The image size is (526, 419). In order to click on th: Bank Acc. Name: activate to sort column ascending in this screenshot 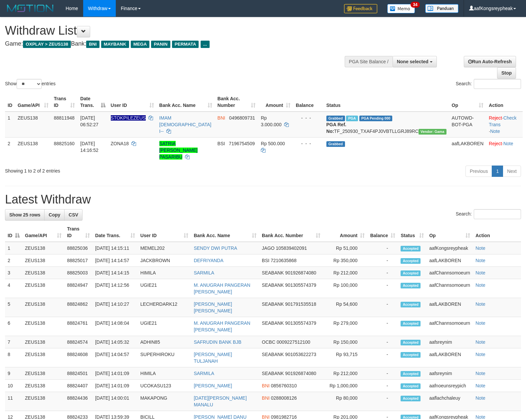, I will do `click(186, 102)`.